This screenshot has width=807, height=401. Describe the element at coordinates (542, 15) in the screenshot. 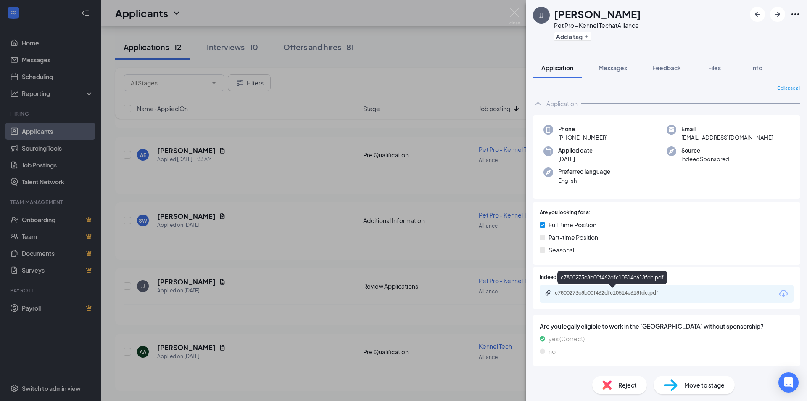

I see `div: JJ` at that location.